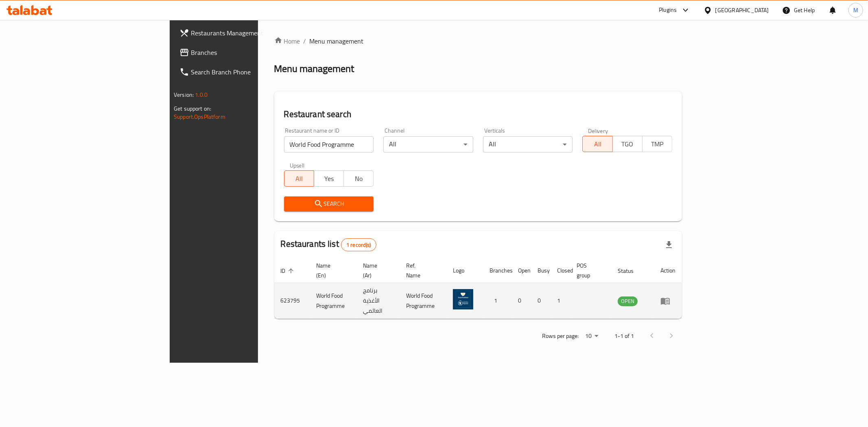 This screenshot has width=868, height=427. What do you see at coordinates (465, 271) in the screenshot?
I see `th: Logo` at bounding box center [465, 271].